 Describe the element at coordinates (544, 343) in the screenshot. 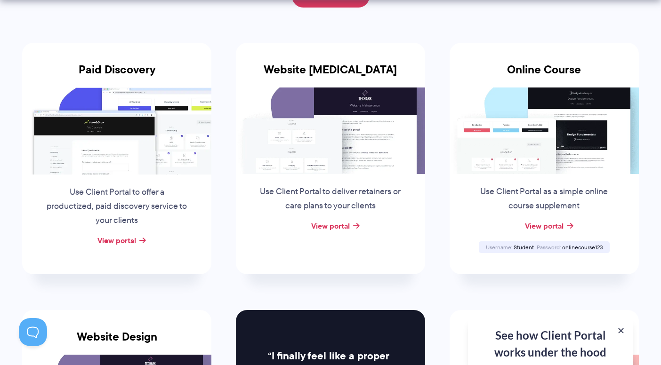

I see `h3: School and Parent` at that location.